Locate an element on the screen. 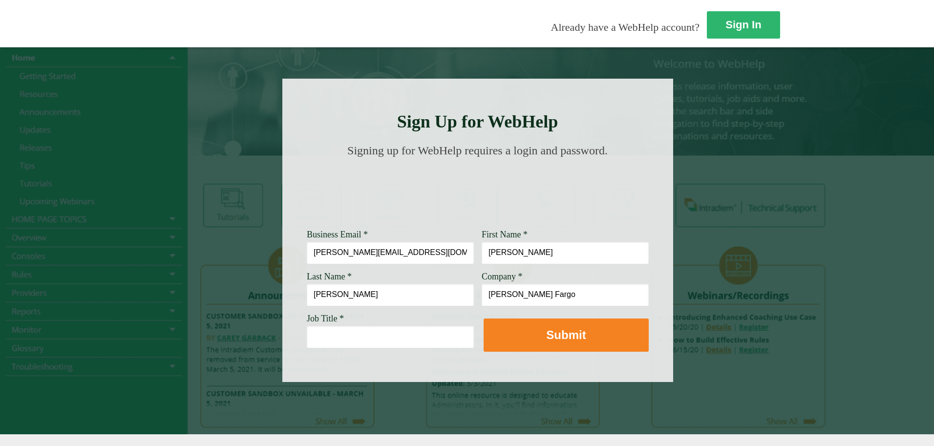 This screenshot has height=446, width=934. strong: Sign Up for WebHelp is located at coordinates (478, 122).